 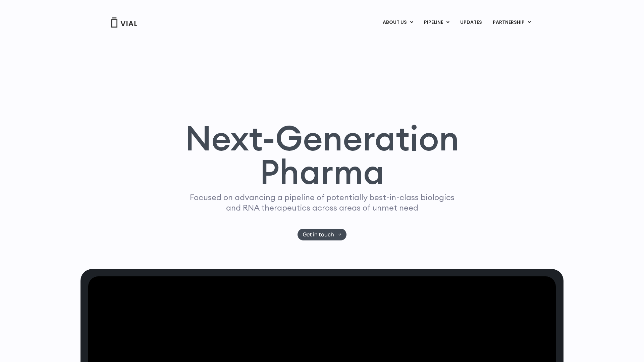 What do you see at coordinates (322, 203) in the screenshot?
I see `p: Focused on advancing a pipeline of potentially best-in-class biologics and RNA therapeutics acros...` at bounding box center [322, 203].